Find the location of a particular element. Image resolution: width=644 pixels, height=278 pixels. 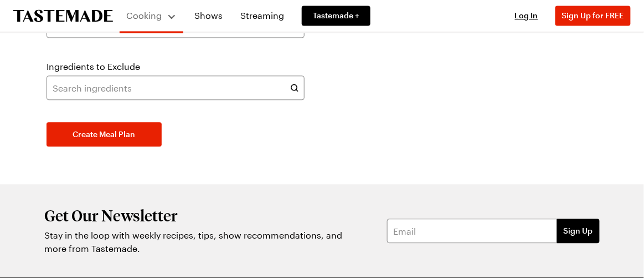

span: Log In is located at coordinates (526, 15).